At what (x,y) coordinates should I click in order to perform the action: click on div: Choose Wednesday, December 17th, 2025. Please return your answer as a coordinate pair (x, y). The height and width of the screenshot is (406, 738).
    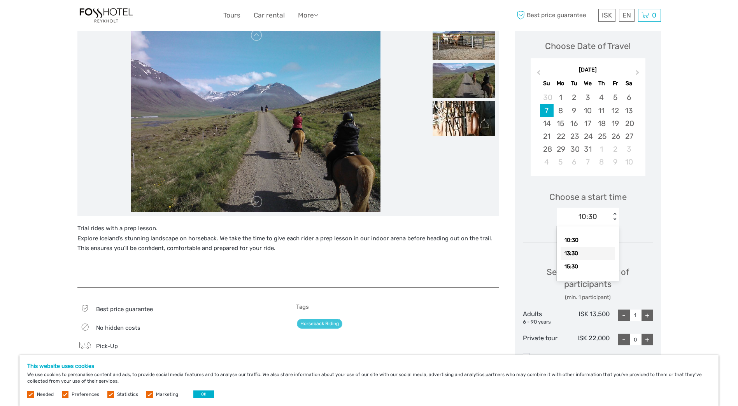
    Looking at the image, I should click on (588, 123).